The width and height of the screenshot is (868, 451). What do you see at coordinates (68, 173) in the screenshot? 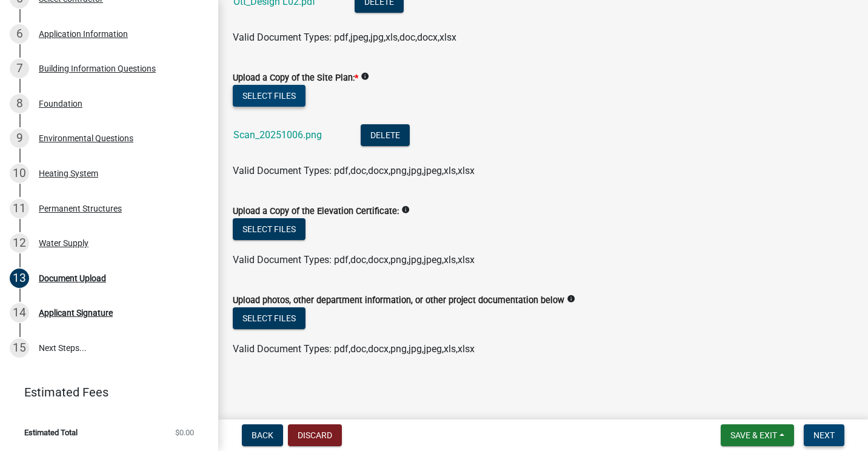
I see `div: Heating System` at bounding box center [68, 173].